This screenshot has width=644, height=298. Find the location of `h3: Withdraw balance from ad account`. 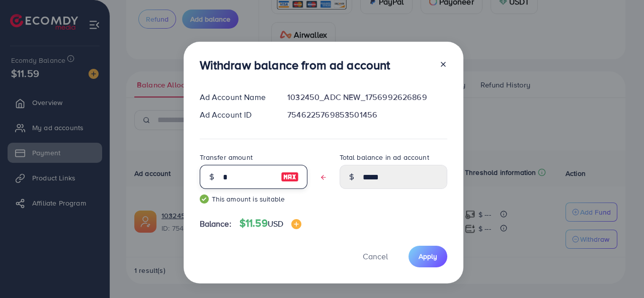

h3: Withdraw balance from ad account is located at coordinates (295, 65).